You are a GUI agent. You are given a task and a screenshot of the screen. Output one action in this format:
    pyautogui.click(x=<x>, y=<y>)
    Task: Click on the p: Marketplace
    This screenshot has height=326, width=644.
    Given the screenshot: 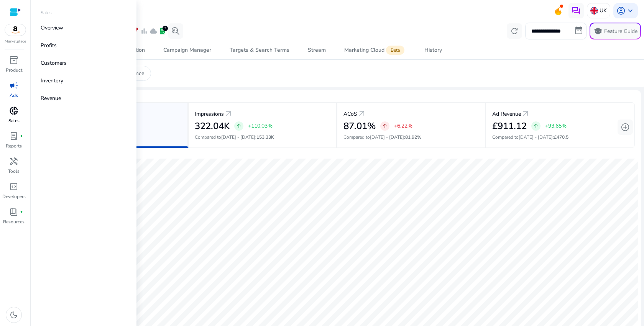 What is the action you would take?
    pyautogui.click(x=15, y=41)
    